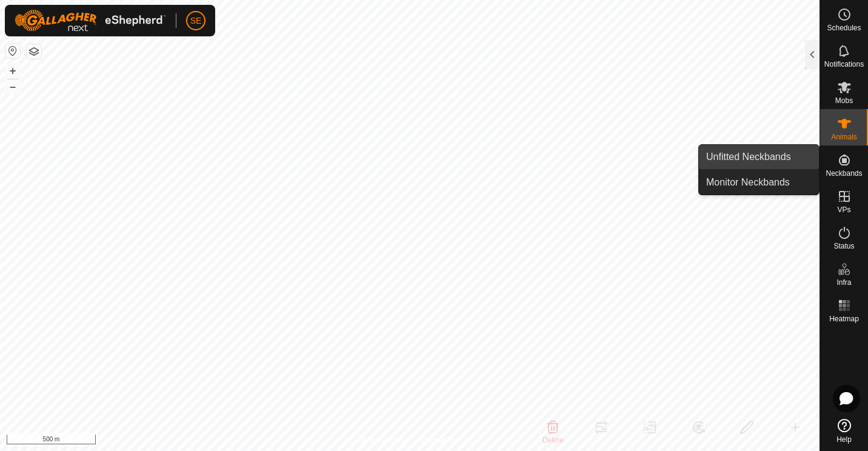 This screenshot has width=868, height=451. I want to click on span: Heatmap, so click(844, 318).